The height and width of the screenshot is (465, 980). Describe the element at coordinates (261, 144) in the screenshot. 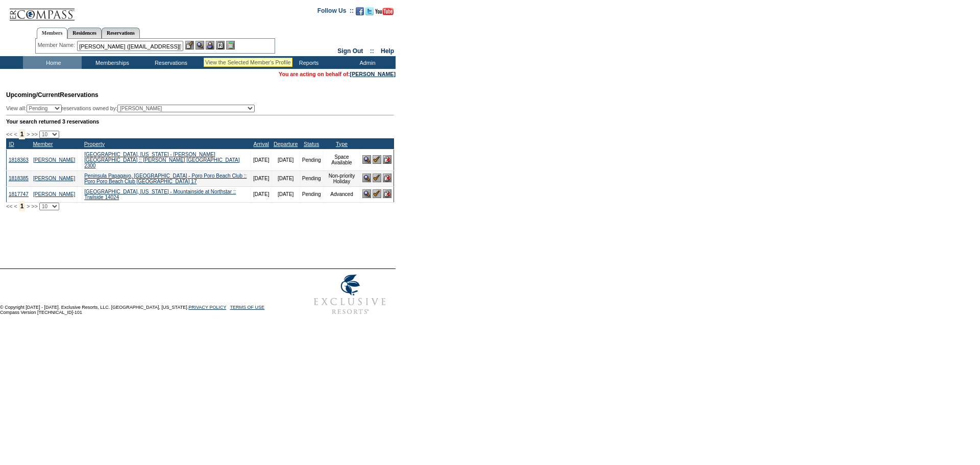

I see `a: Arrival` at that location.